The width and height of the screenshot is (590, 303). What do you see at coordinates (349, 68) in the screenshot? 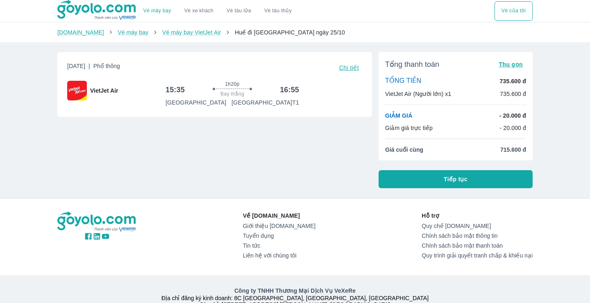
I see `span: Chi tiết` at bounding box center [349, 68].